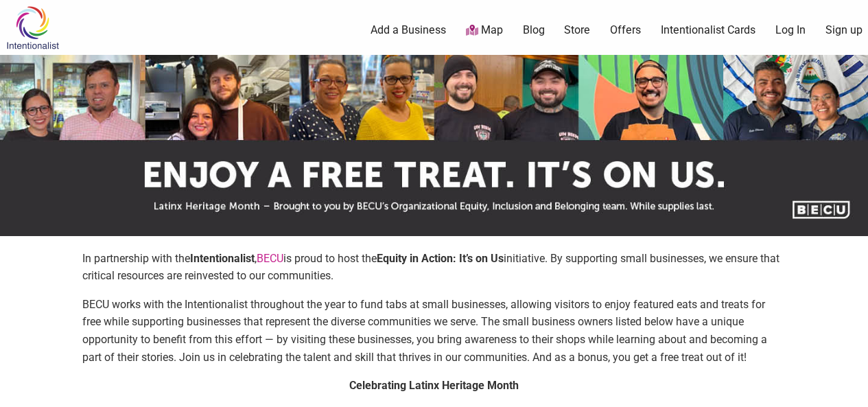 Image resolution: width=868 pixels, height=407 pixels. I want to click on a: Map, so click(484, 30).